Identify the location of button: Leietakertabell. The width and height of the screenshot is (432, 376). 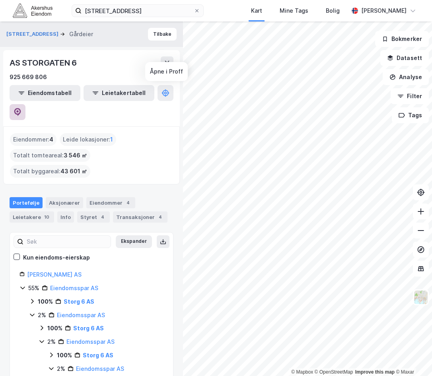
(119, 93).